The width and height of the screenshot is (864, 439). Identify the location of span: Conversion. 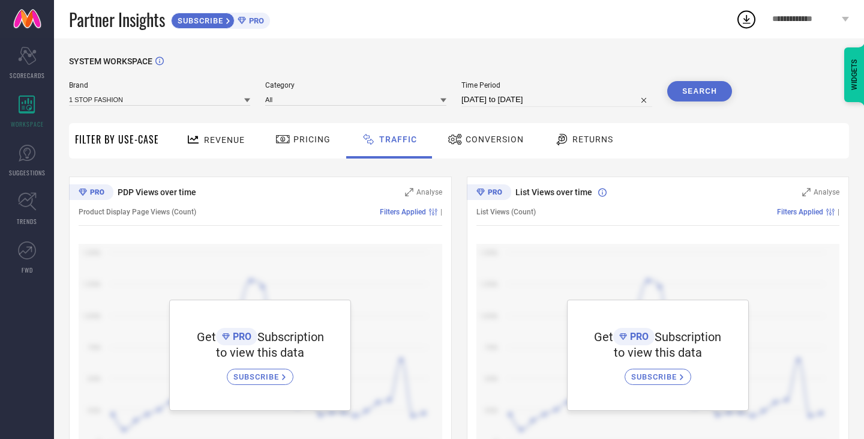
(494, 139).